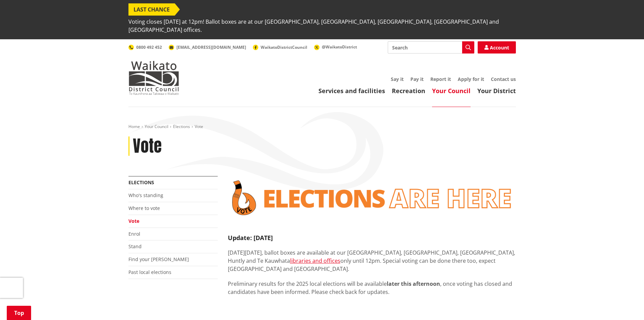  I want to click on nav: breadcrumb, so click(322, 126).